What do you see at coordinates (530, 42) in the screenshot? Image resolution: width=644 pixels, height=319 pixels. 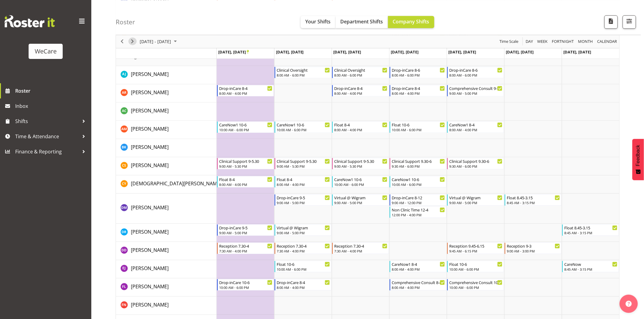 I see `button: Timeline Day` at bounding box center [530, 42].